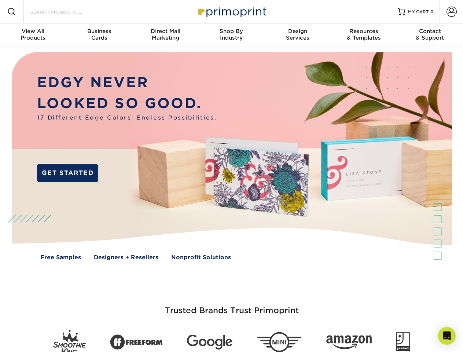 This screenshot has height=352, width=463. Describe the element at coordinates (127, 82) in the screenshot. I see `p: EDGY NEVER` at that location.